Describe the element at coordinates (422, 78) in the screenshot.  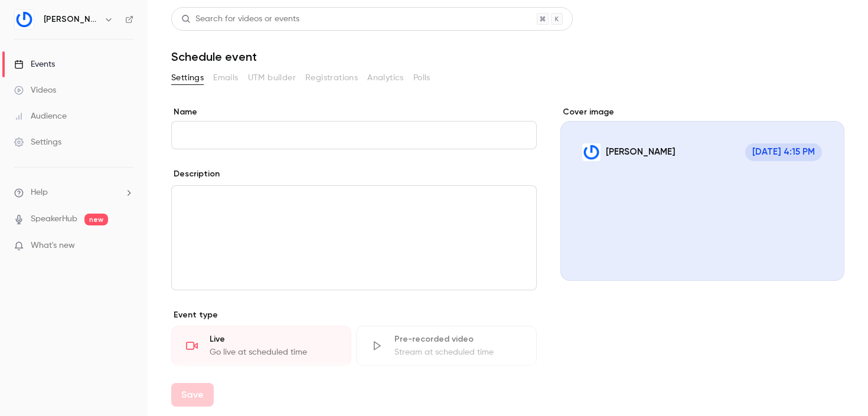
I see `span: Polls` at that location.